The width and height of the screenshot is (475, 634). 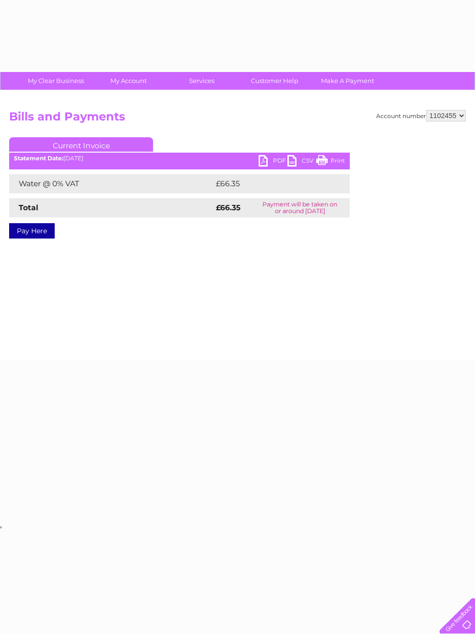 I want to click on a: Customer Help, so click(x=274, y=81).